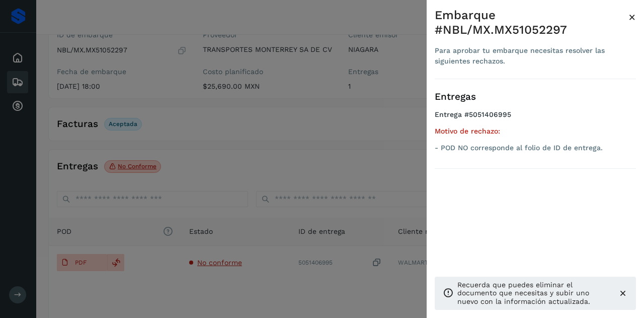 This screenshot has height=318, width=644. Describe the element at coordinates (533, 293) in the screenshot. I see `p: Recuerda que puedes eliminar el documento que necesitas y subir uno nuevo con la información actu...` at that location.